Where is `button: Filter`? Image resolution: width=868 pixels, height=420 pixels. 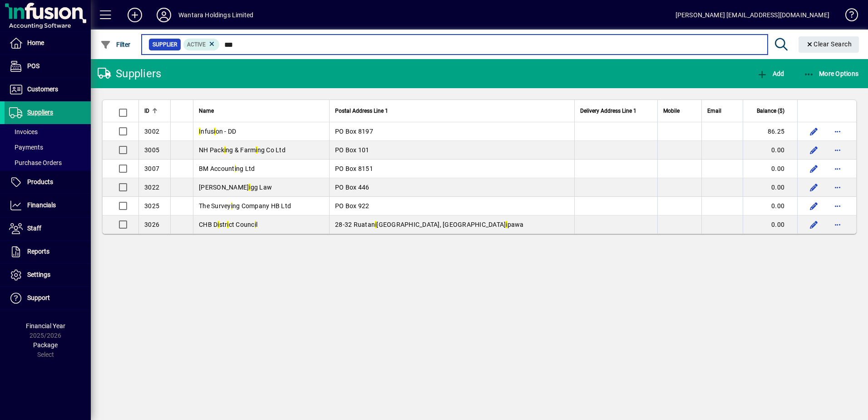
button: Filter is located at coordinates (115, 44).